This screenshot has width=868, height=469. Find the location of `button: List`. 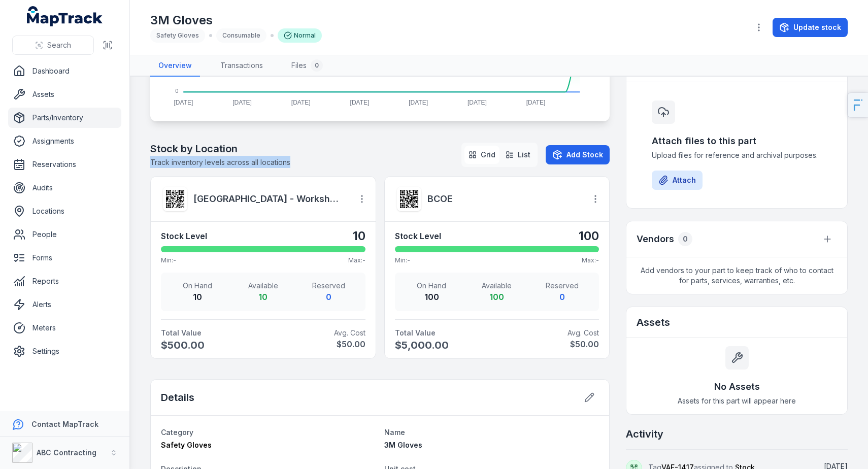

button: List is located at coordinates (518, 155).